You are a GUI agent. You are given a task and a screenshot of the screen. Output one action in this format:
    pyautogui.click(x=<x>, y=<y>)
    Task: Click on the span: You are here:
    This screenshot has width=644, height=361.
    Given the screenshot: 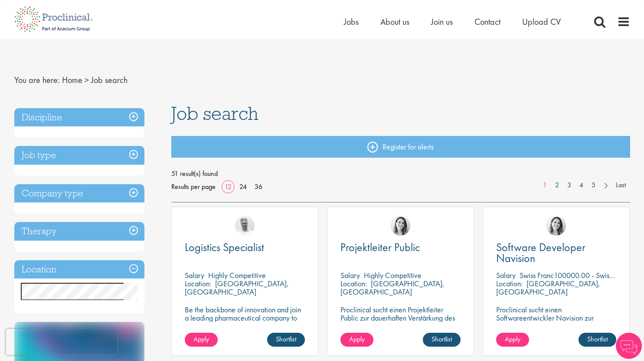 What is the action you would take?
    pyautogui.click(x=37, y=80)
    